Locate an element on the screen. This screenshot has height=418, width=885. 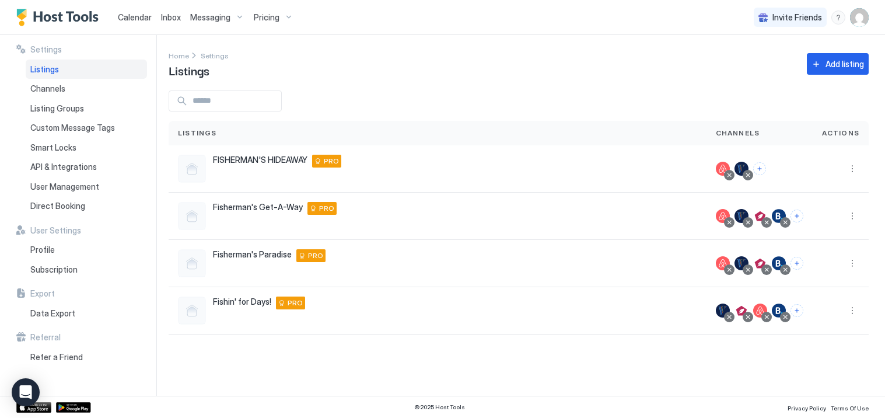
a: Listing Groups is located at coordinates (86, 109).